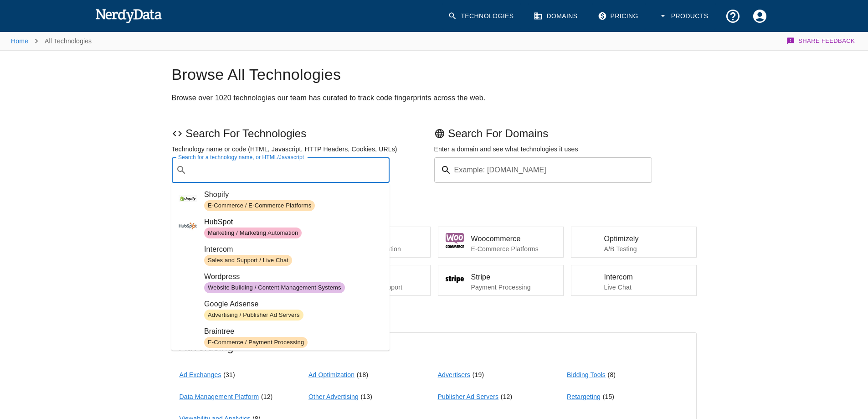  What do you see at coordinates (293, 277) in the screenshot?
I see `span: Wordpress` at bounding box center [293, 277].